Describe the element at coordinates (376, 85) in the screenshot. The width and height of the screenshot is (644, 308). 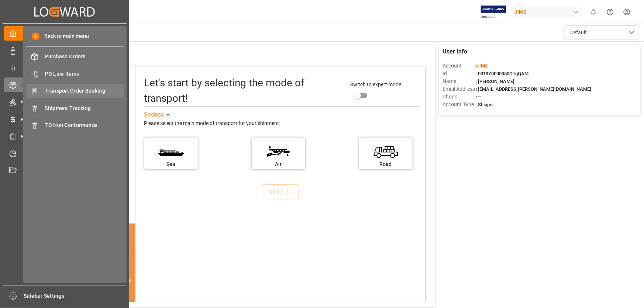
I see `span: Switch to expert mode` at that location.